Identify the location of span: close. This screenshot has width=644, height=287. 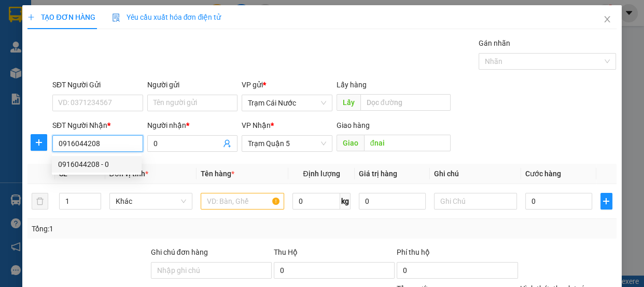
(607, 19).